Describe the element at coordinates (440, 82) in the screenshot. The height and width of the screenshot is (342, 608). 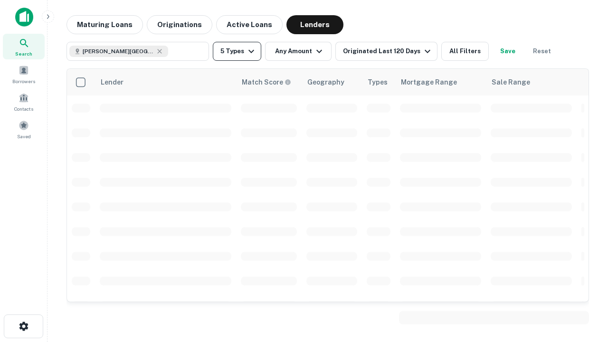
I see `th: Mortgage Range` at that location.